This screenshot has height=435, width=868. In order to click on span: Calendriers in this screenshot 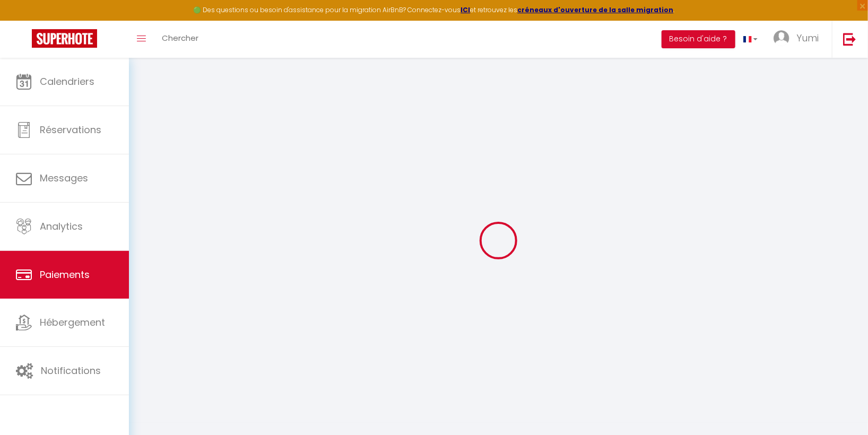, I will do `click(67, 81)`.